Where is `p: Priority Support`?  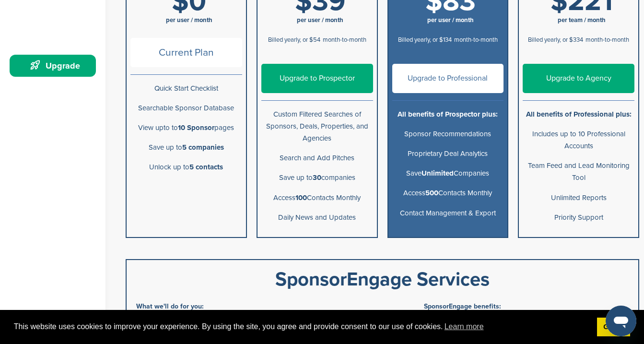
p: Priority Support is located at coordinates (578, 217).